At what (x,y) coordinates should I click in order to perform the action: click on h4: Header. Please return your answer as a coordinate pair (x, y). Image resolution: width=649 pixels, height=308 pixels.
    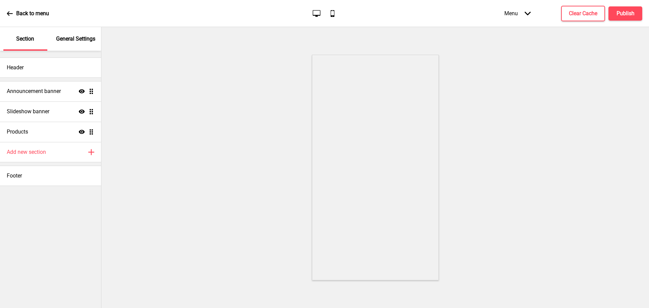
    Looking at the image, I should click on (15, 68).